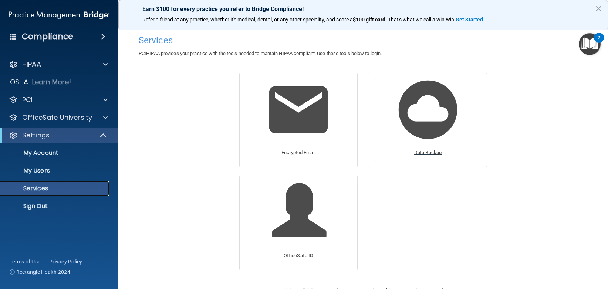 This screenshot has width=608, height=289. What do you see at coordinates (428, 153) in the screenshot?
I see `p: Data Backup` at bounding box center [428, 153].